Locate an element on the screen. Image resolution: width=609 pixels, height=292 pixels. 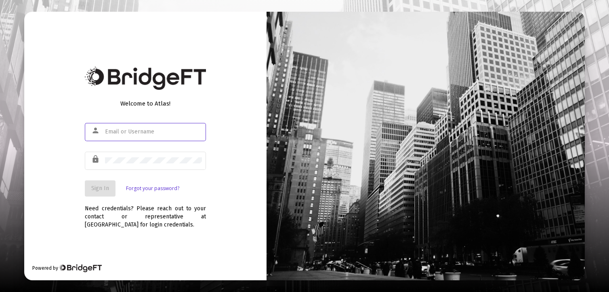
a: Forgot your password? is located at coordinates (153, 188).